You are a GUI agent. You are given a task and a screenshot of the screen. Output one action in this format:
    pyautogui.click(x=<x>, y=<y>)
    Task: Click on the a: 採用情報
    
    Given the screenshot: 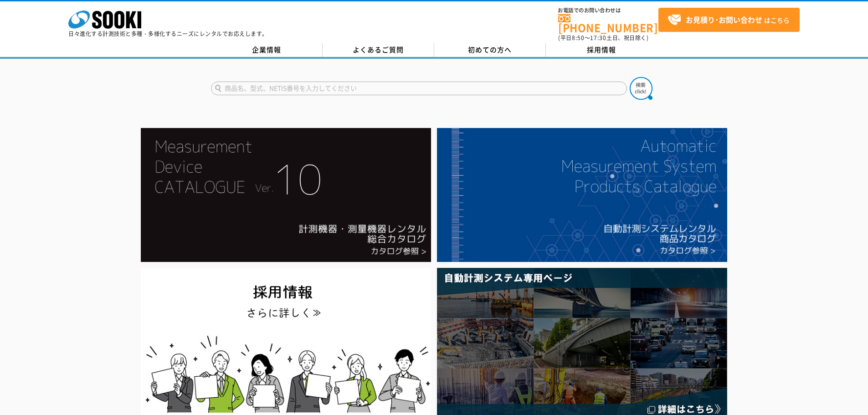 What is the action you would take?
    pyautogui.click(x=601, y=50)
    